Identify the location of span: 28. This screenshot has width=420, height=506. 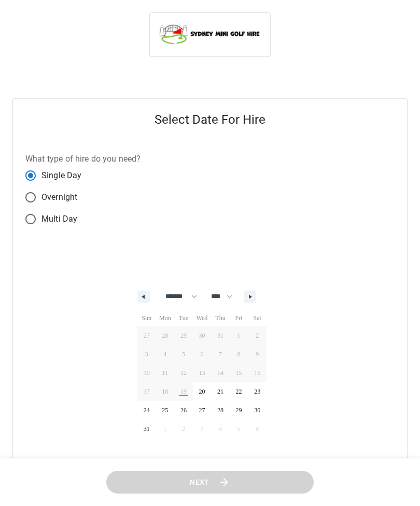
(220, 410).